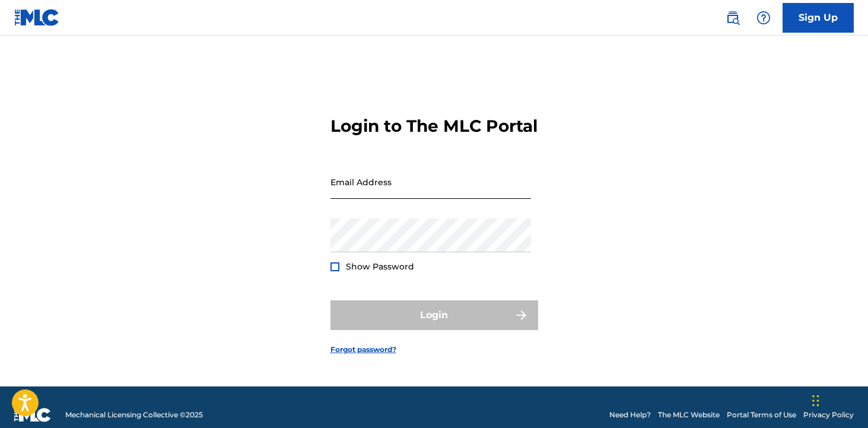 The width and height of the screenshot is (868, 428). I want to click on span: Mechanical Licensing Collective © 2025, so click(134, 415).